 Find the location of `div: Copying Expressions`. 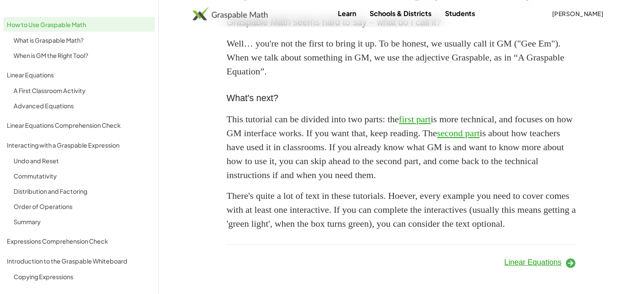

div: Copying Expressions is located at coordinates (82, 276).